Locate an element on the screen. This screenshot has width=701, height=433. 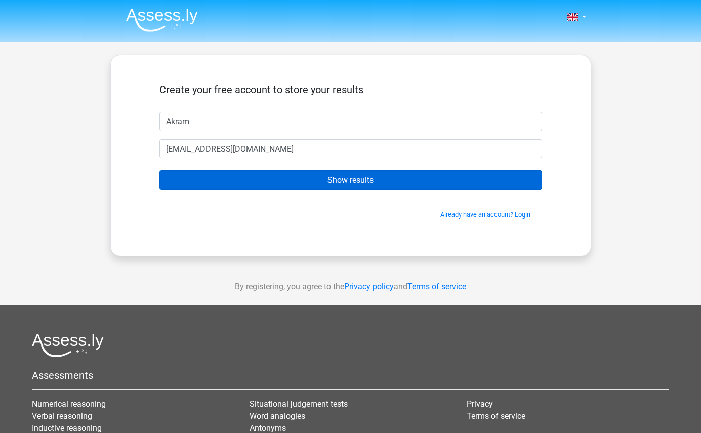
a: Verbal reasoning is located at coordinates (62, 416).